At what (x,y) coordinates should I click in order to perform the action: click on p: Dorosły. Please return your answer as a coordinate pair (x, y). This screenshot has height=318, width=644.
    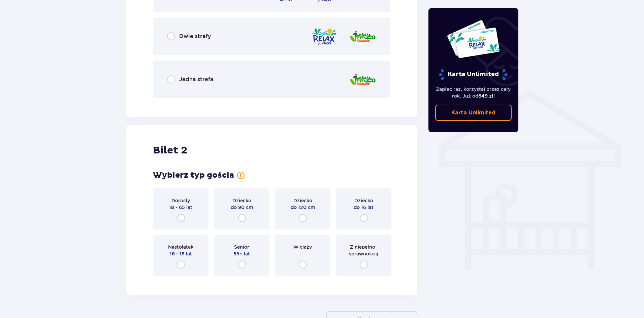
    Looking at the image, I should click on (181, 201).